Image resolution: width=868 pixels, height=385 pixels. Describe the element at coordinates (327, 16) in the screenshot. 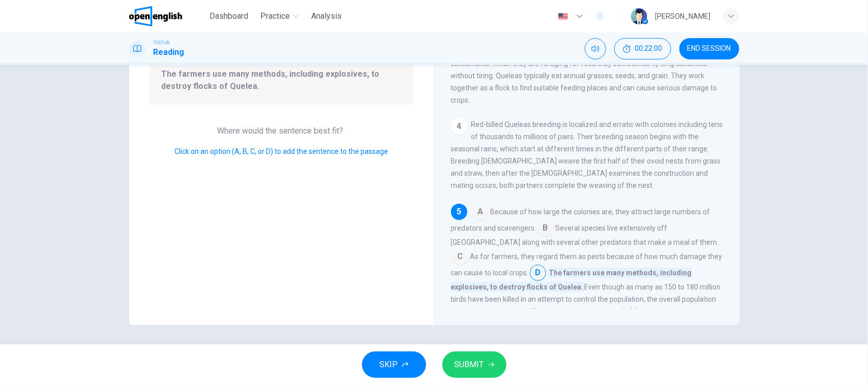

I see `span: Analysis` at that location.